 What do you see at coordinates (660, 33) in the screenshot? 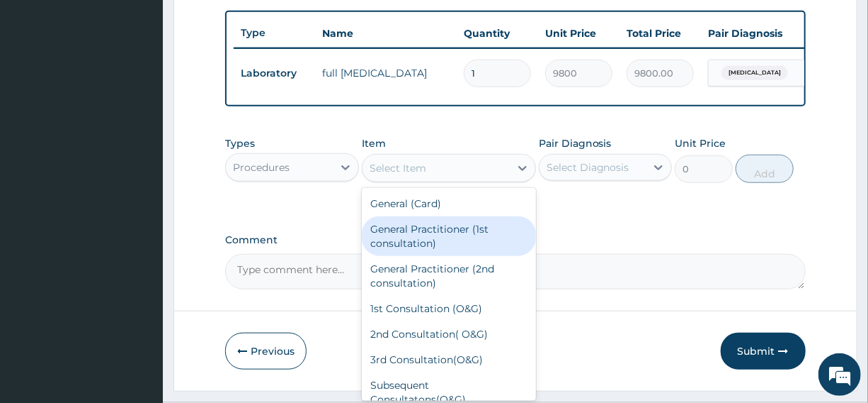
I see `th: Total Price` at bounding box center [660, 33].